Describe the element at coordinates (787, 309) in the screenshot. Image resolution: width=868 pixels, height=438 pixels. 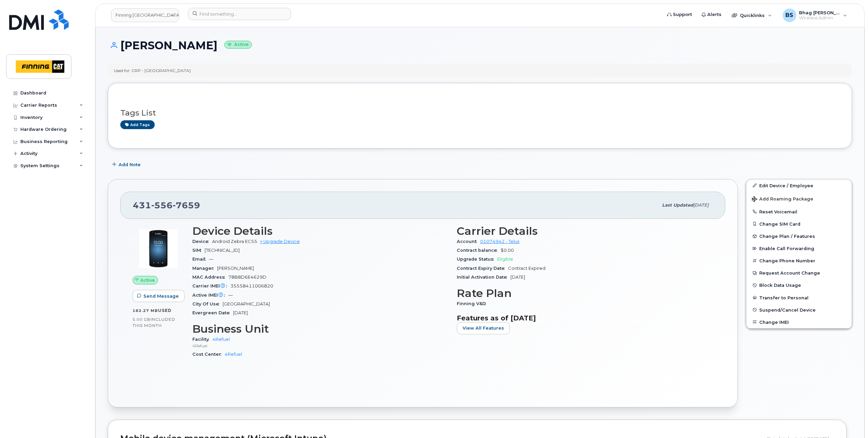
I see `span: Suspend/Cancel Device` at that location.